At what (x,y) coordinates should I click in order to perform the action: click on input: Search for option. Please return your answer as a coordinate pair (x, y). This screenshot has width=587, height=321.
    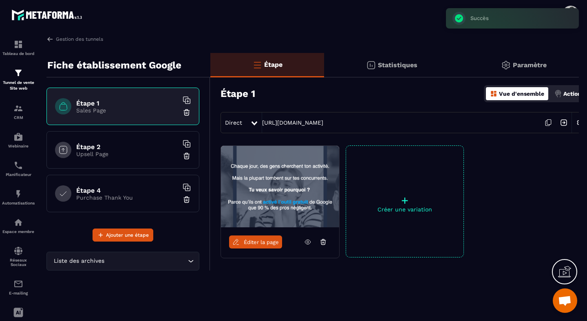
    Looking at the image, I should click on (146, 261).